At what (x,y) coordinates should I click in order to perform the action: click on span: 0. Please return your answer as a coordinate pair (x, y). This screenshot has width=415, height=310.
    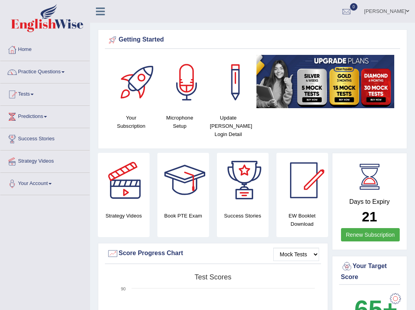
    Looking at the image, I should click on (354, 7).